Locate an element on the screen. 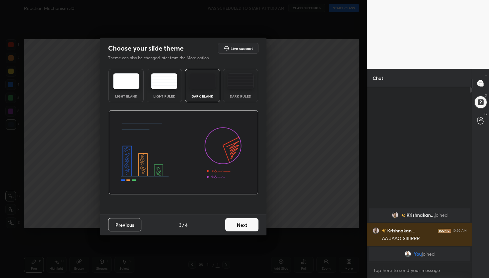 The image size is (489, 278). div: 10:59 AM is located at coordinates (460, 230).